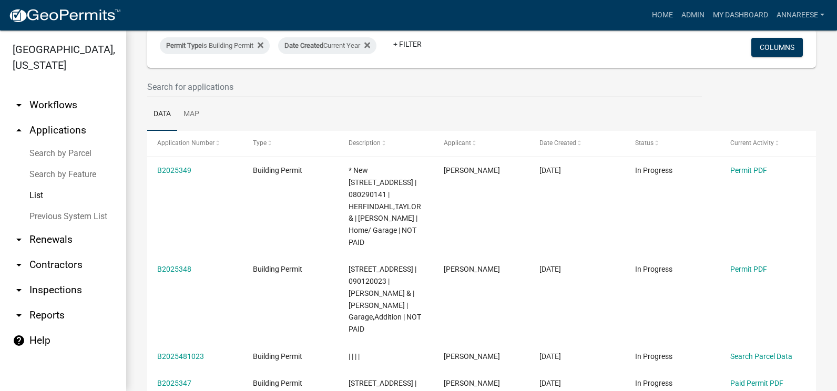 This screenshot has width=837, height=391. I want to click on span: * New 74308 172nd ST Albert Lea MN 56007 | 080290141 | HERFINDAHL,TAYLOR & | LYNZEE HERFINDAHL | ..., so click(385, 206).